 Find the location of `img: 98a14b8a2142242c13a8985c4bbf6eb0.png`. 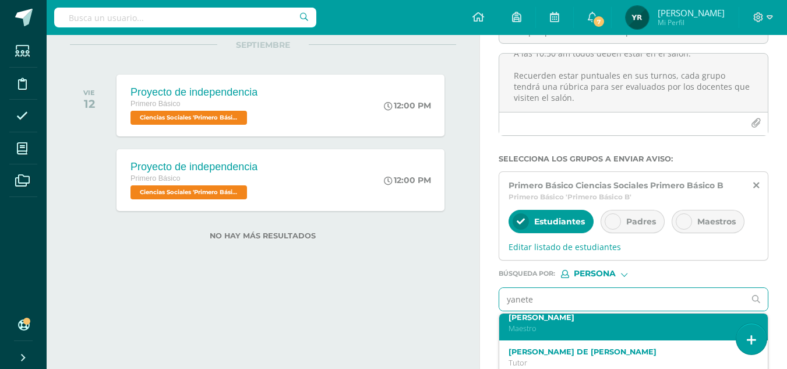

img: 98a14b8a2142242c13a8985c4bbf6eb0.png is located at coordinates (637, 17).